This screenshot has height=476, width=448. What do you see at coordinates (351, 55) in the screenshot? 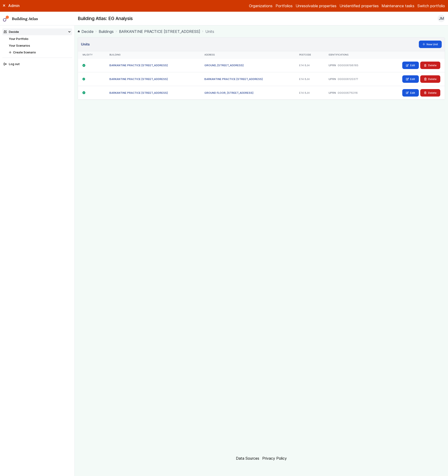
I see `div: Identifications` at bounding box center [351, 55].